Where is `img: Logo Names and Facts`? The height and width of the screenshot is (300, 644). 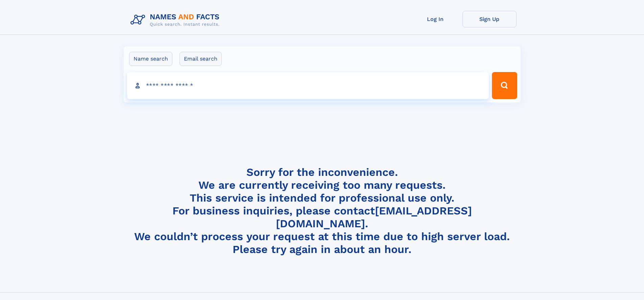 img: Logo Names and Facts is located at coordinates (177, 20).